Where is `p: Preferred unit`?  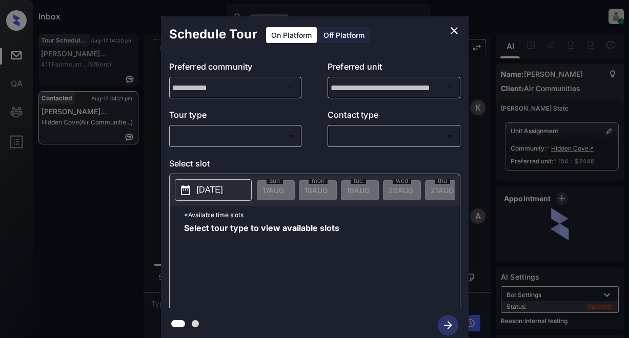
p: Preferred unit is located at coordinates (393, 69).